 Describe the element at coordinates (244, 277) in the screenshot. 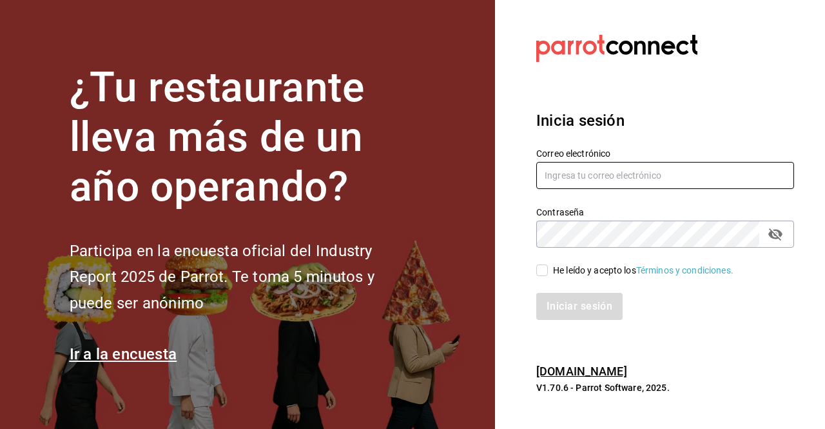

I see `h2: Participa en la encuesta oficial del Industry Report 2025 de Parrot. Te toma 5 minutos y puede se...` at that location.